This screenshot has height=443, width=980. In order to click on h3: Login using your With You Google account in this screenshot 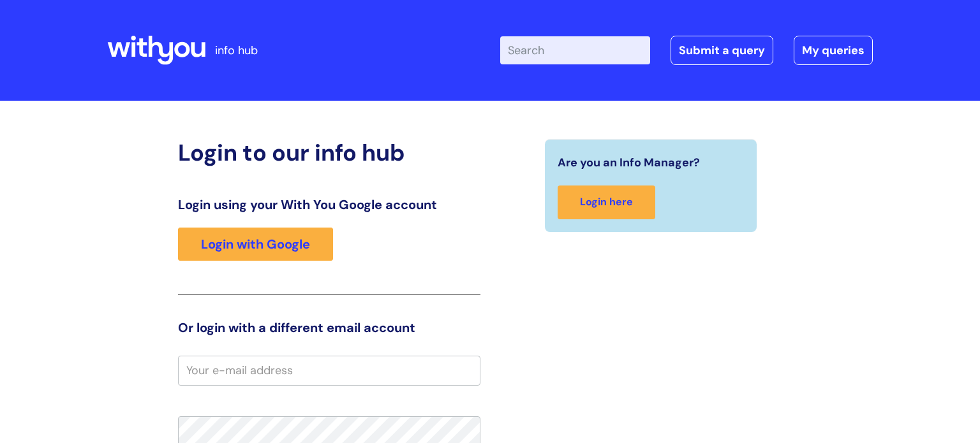, I will do `click(329, 204)`.